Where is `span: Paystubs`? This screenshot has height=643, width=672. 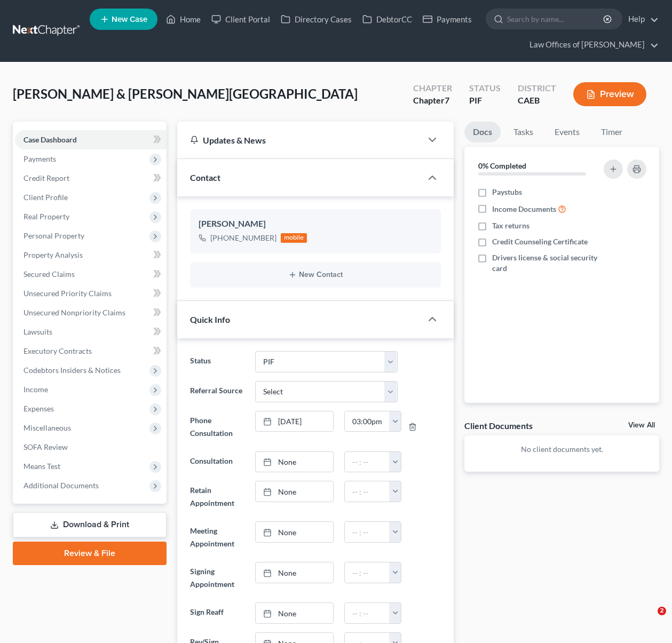 span: Paystubs is located at coordinates (507, 192).